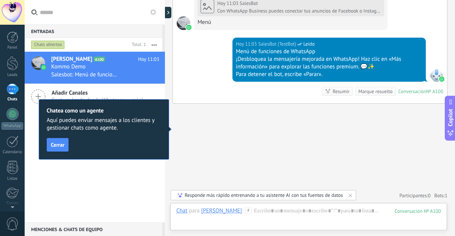  Describe the element at coordinates (84, 74) in the screenshot. I see `span: Salesbot: Menú de funciones de WhatsApp ¡Desbloquea la mensajería mejorada en WhatsApp! Haz clic ...` at that location.